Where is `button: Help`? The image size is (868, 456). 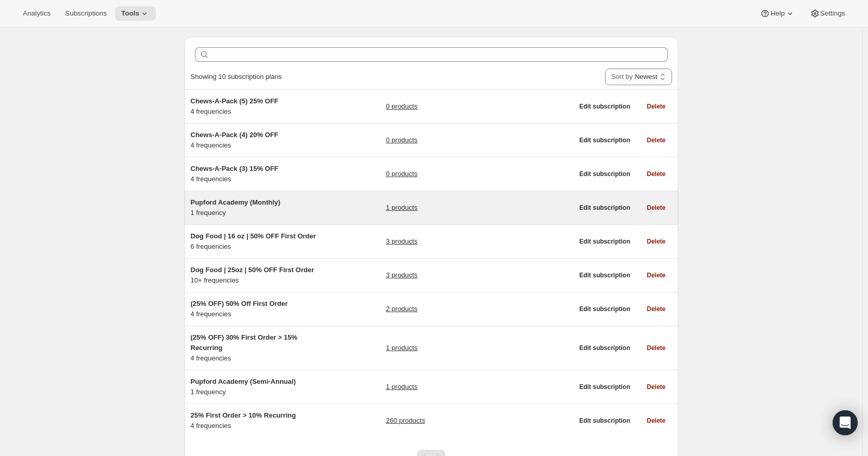
button: Help is located at coordinates (777, 14).